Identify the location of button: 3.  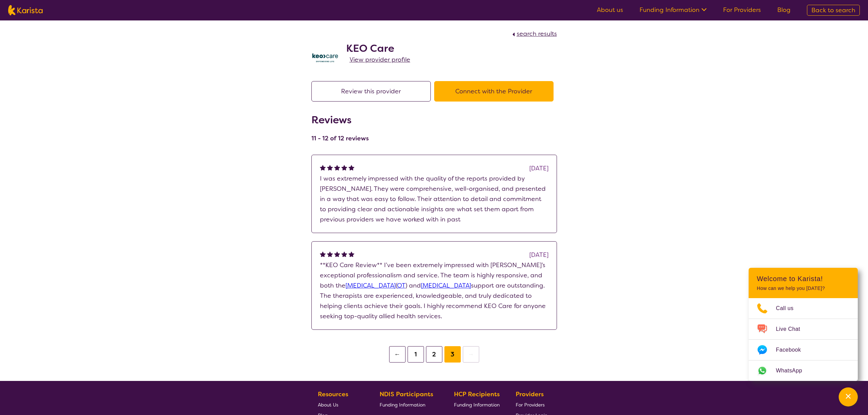
(453, 354).